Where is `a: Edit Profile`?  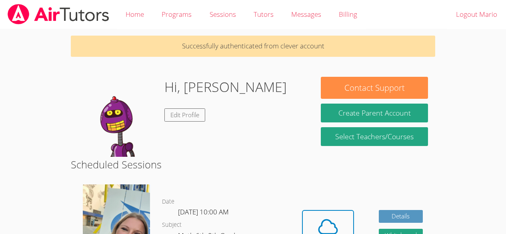 a: Edit Profile is located at coordinates (185, 115).